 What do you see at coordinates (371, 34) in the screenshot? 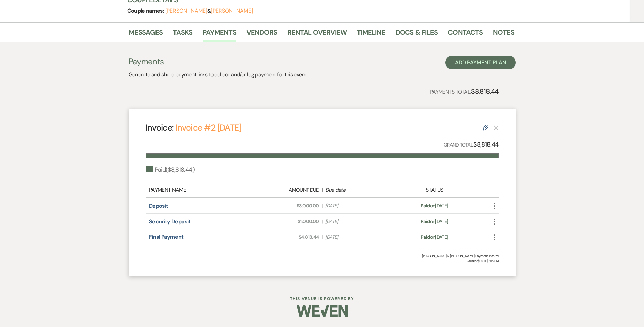
I see `a: Timeline` at bounding box center [371, 34].